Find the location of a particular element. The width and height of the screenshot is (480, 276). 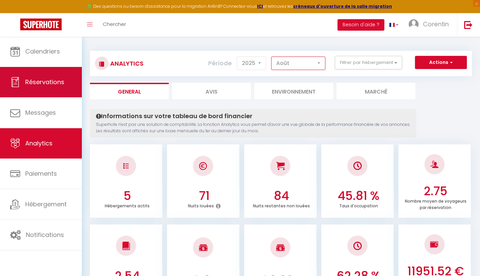

p: Taux d'occupation is located at coordinates (359, 205).